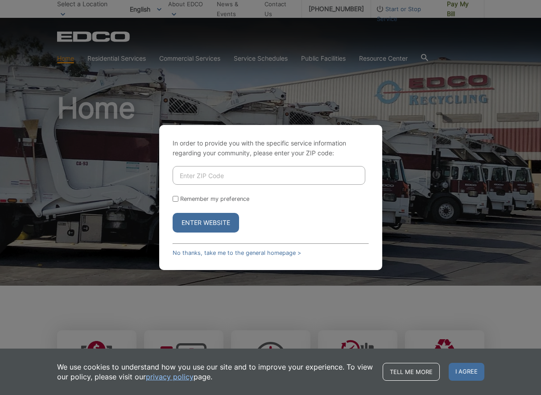  What do you see at coordinates (269, 175) in the screenshot?
I see `input: Enter ZIP Code` at bounding box center [269, 175].